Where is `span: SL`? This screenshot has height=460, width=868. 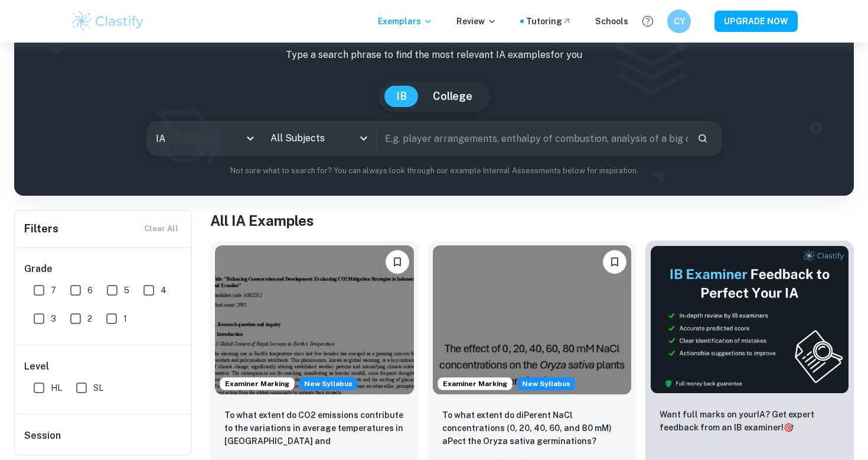
span: SL is located at coordinates (98, 387).